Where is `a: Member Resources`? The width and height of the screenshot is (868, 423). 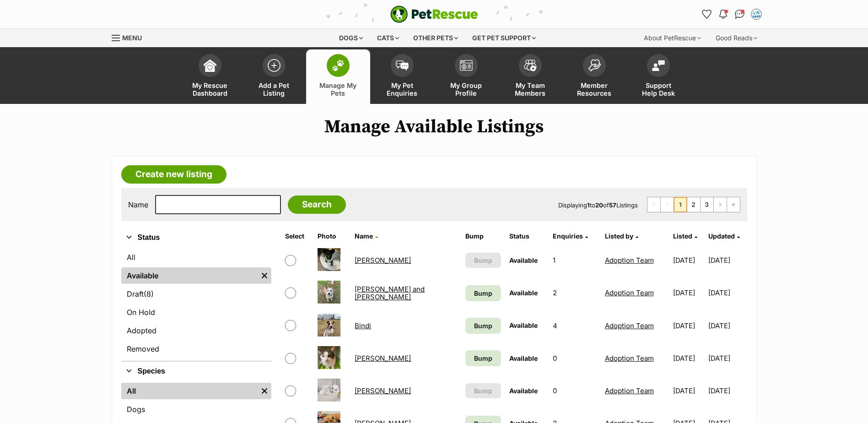 a: Member Resources is located at coordinates (595, 77).